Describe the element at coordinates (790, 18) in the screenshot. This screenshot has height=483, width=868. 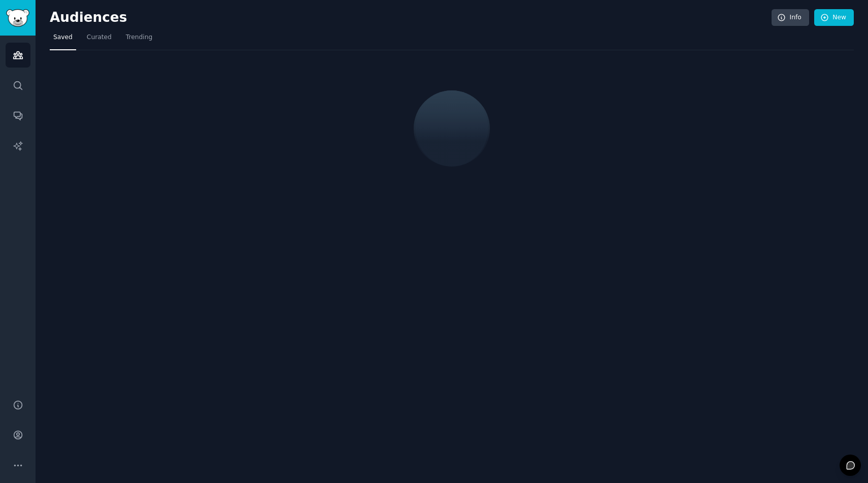
I see `a: Info` at that location.